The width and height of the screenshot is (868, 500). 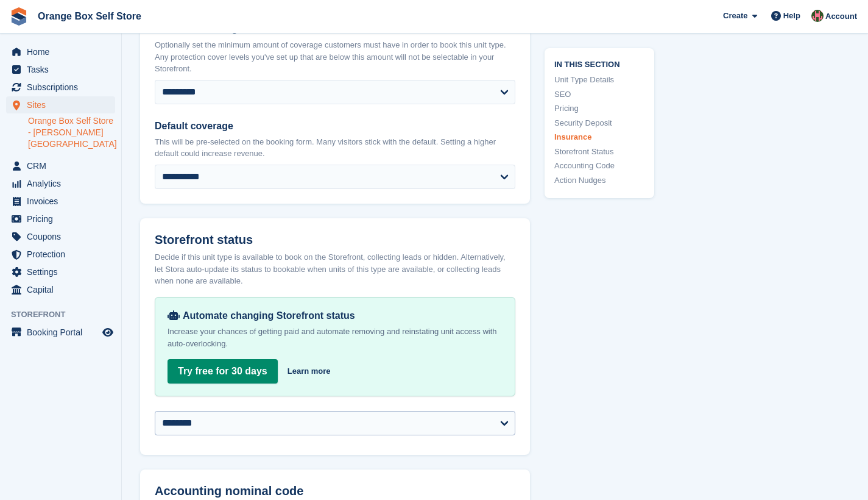 What do you see at coordinates (599, 80) in the screenshot?
I see `a: Unit Type Details` at bounding box center [599, 80].